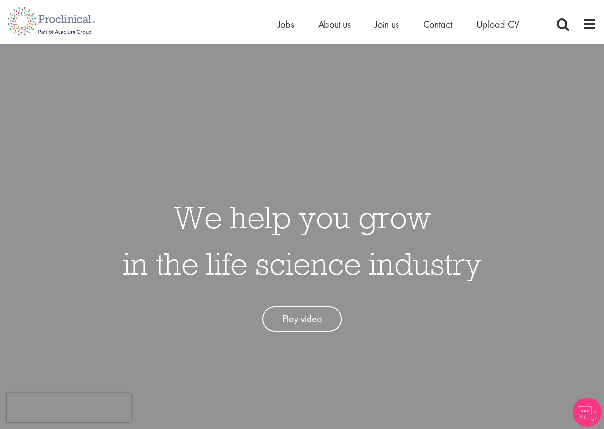 This screenshot has width=604, height=429. What do you see at coordinates (438, 24) in the screenshot?
I see `a: Contact` at bounding box center [438, 24].